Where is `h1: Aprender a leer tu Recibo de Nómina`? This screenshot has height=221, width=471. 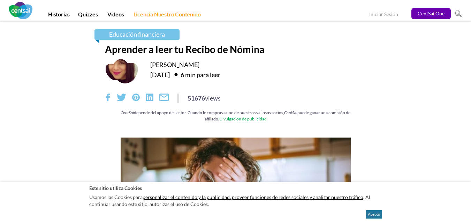
h1: Aprender a leer tu Recibo de Nómina is located at coordinates (236, 49).